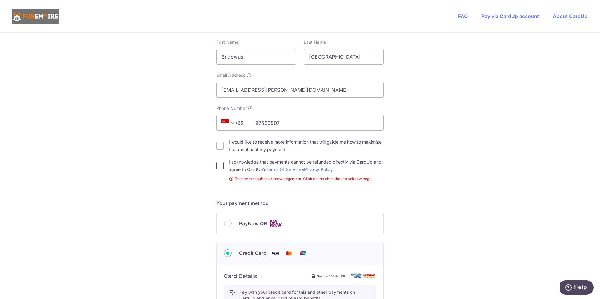 The image size is (600, 299). What do you see at coordinates (256, 57) in the screenshot?
I see `input: First name` at bounding box center [256, 57].